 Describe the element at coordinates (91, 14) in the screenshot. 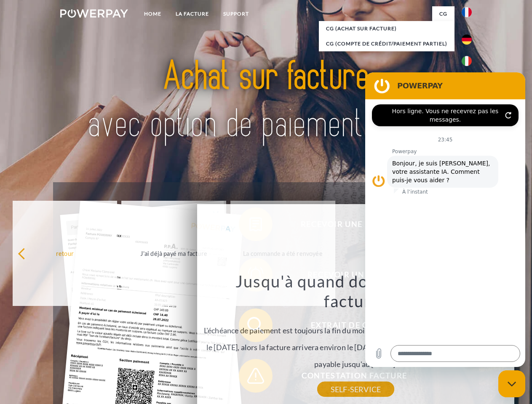

I see `h2: POWERPAY` at that location.